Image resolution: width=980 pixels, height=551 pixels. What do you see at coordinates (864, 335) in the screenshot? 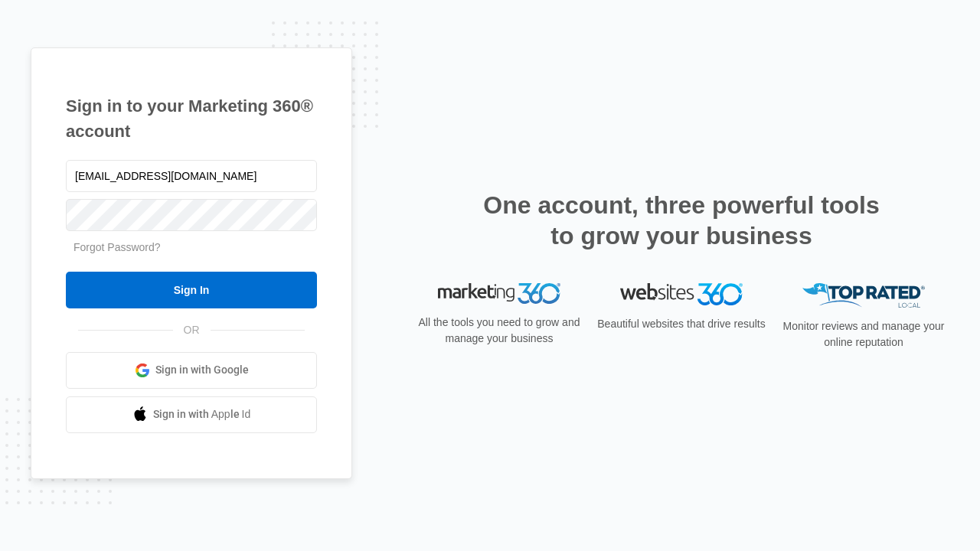
I see `p: Monitor reviews and manage your online reputation` at bounding box center [864, 335].